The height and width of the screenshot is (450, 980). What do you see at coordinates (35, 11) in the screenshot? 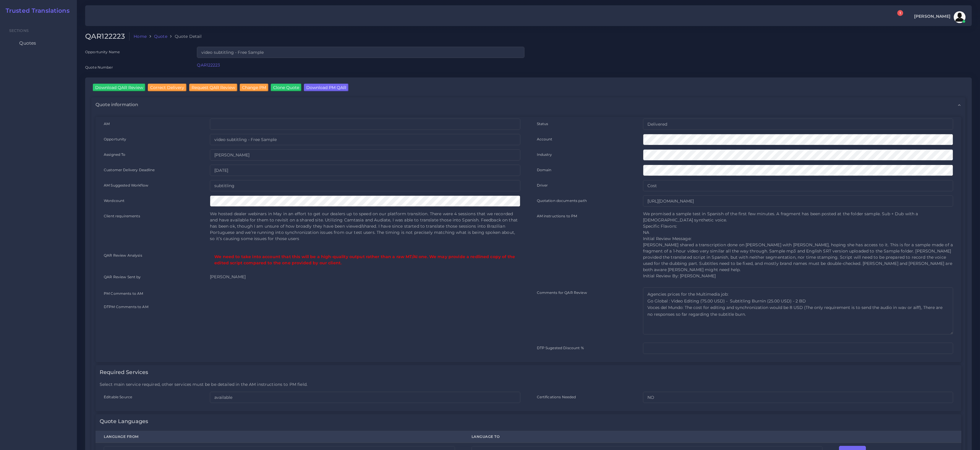
I see `a: Trusted Translations` at bounding box center [35, 11].